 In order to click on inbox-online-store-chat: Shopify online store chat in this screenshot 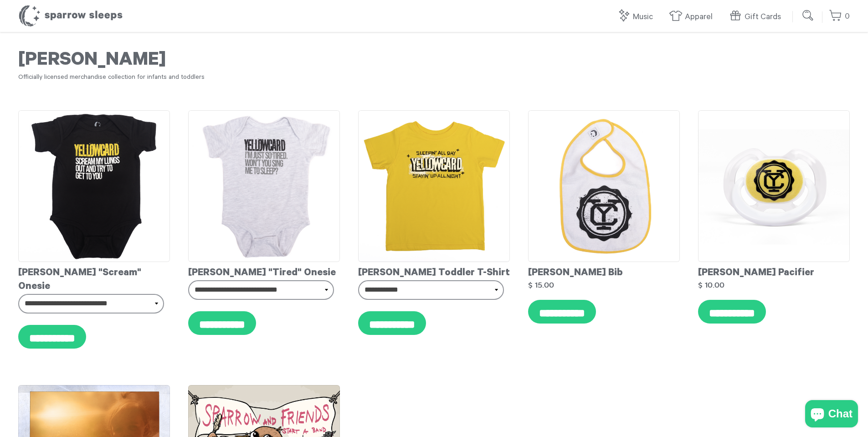, I will do `click(831, 415)`.